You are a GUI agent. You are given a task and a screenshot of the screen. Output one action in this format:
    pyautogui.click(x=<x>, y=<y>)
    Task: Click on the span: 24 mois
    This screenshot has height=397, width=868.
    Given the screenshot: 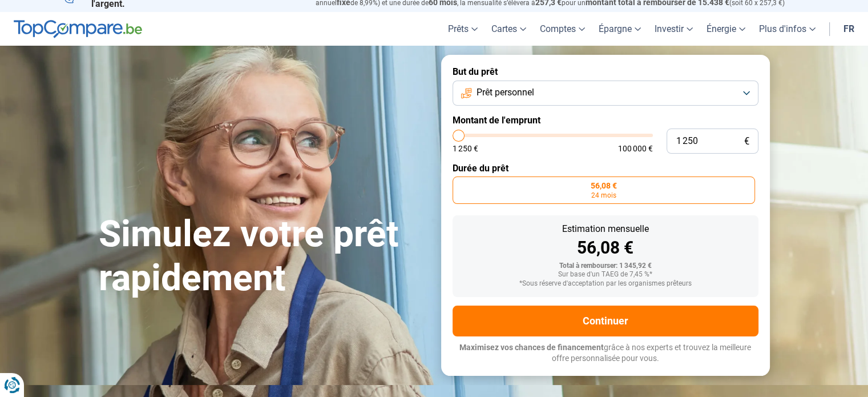 What is the action you would take?
    pyautogui.click(x=604, y=196)
    